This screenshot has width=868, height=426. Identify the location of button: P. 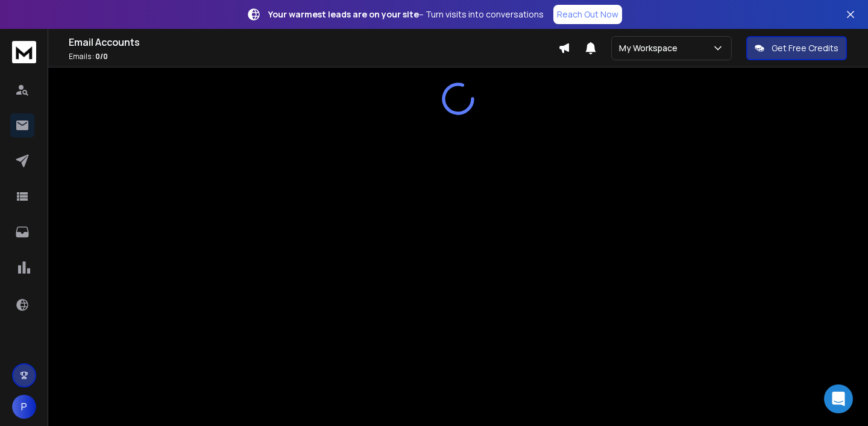
(24, 406).